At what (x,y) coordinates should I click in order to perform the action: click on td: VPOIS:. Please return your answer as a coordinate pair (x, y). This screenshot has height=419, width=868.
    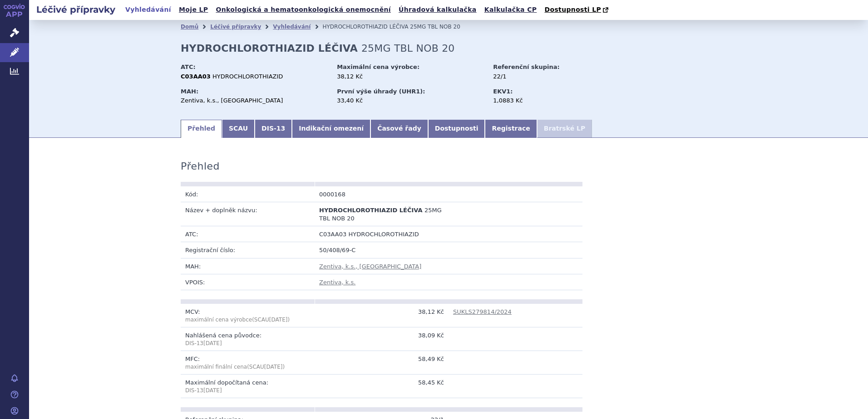
    Looking at the image, I should click on (248, 282).